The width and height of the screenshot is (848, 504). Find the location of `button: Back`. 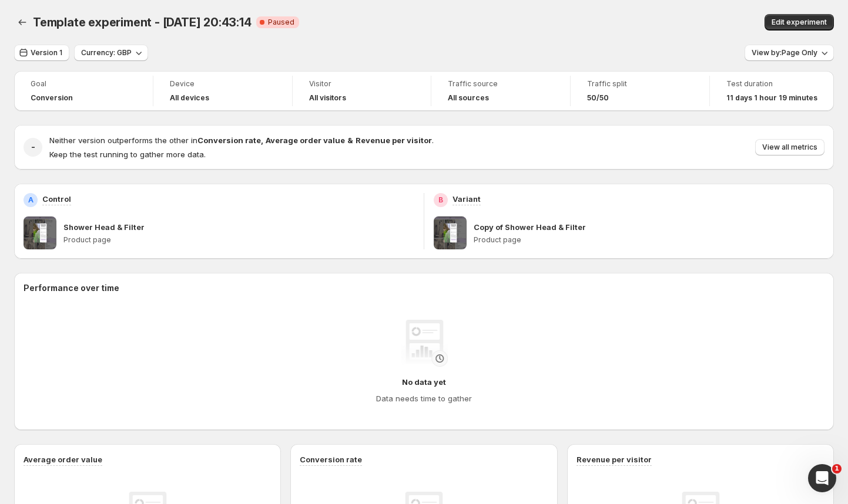

button: Back is located at coordinates (22, 22).